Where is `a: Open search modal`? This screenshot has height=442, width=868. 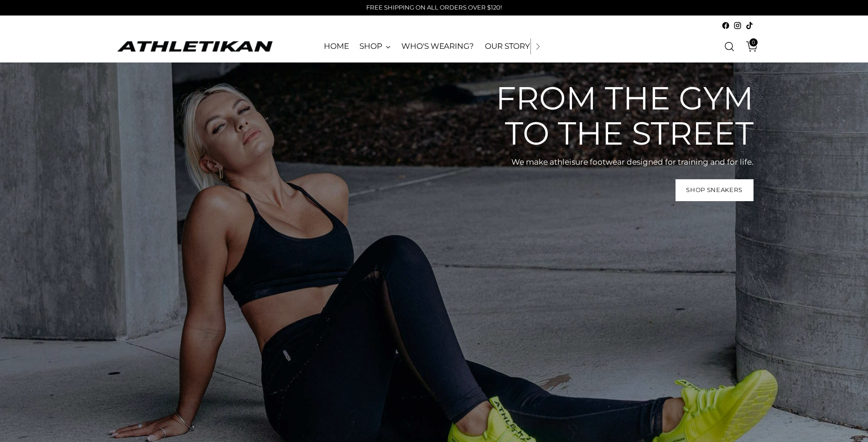
a: Open search modal is located at coordinates (730, 47).